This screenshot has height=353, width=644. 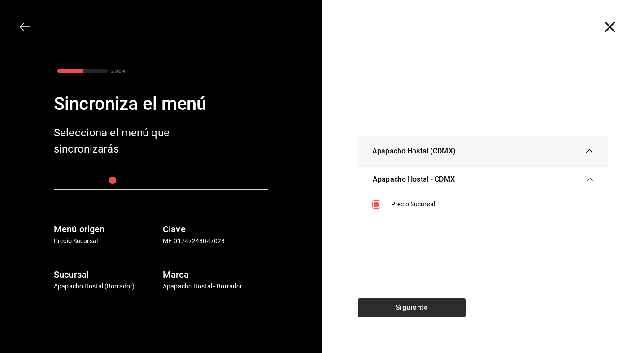 What do you see at coordinates (107, 229) in the screenshot?
I see `h6: Menú origen` at bounding box center [107, 229].